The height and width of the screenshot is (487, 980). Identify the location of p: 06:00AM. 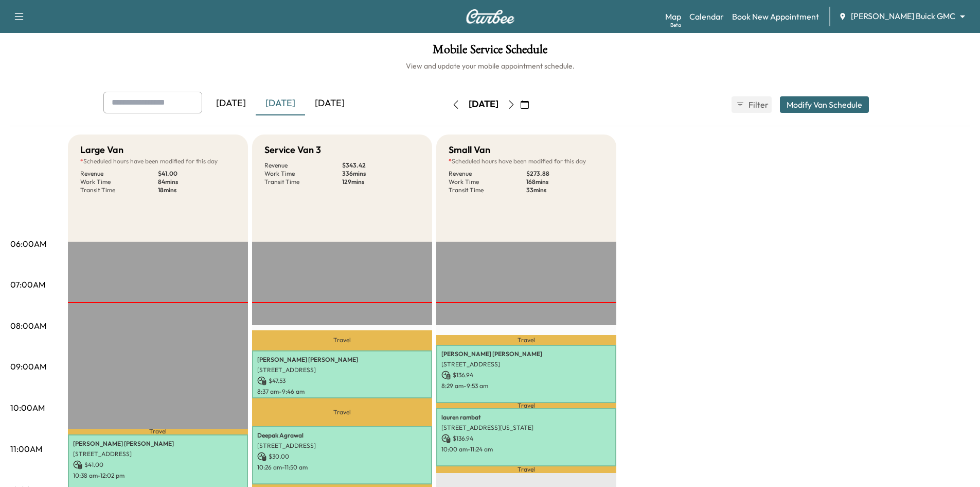
(29, 244).